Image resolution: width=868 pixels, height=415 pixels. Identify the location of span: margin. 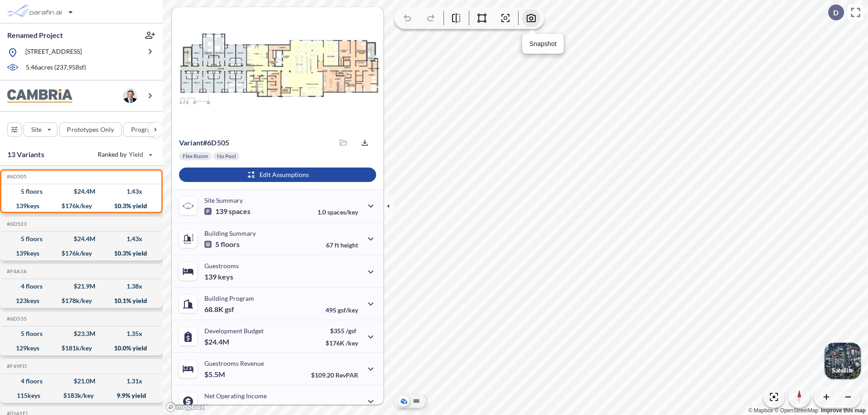
(348, 408).